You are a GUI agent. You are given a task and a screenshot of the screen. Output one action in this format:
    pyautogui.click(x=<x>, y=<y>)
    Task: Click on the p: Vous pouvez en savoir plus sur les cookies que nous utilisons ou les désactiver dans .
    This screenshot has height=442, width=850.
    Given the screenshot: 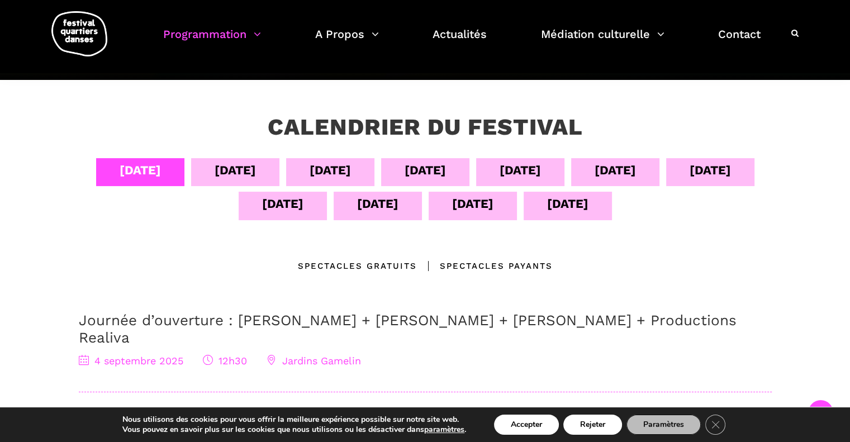 What is the action you would take?
    pyautogui.click(x=294, y=430)
    